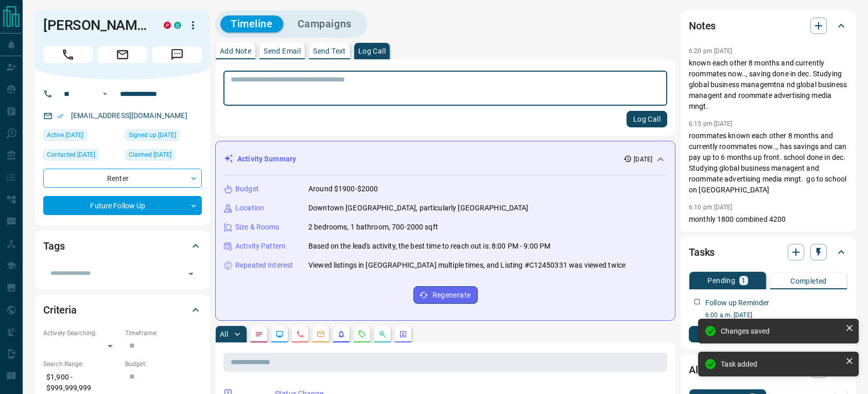 The image size is (868, 394). I want to click on p: known each other 8 months and currently roommates now.., saving done in dec. Studying global busi..., so click(768, 85).